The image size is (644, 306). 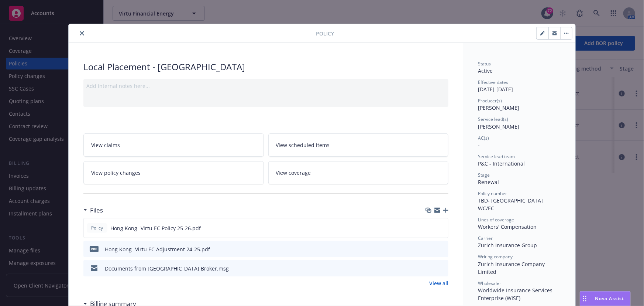 What do you see at coordinates (493, 119) in the screenshot?
I see `span: Service lead(s)` at bounding box center [493, 119].